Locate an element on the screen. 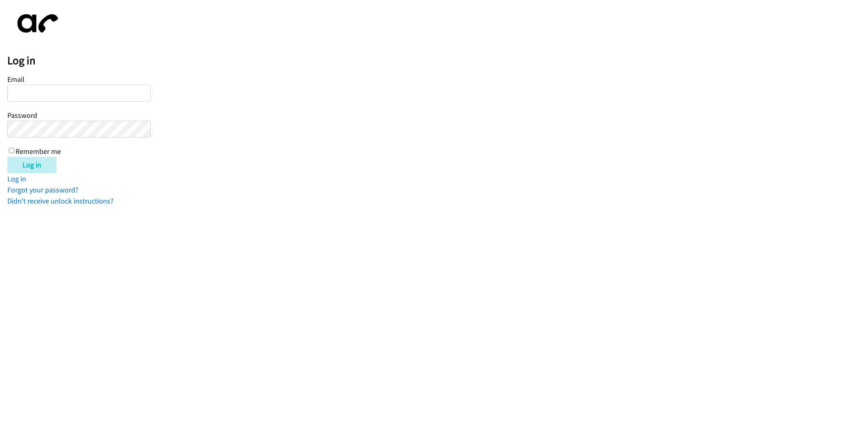 The image size is (868, 434). label: Email is located at coordinates (16, 79).